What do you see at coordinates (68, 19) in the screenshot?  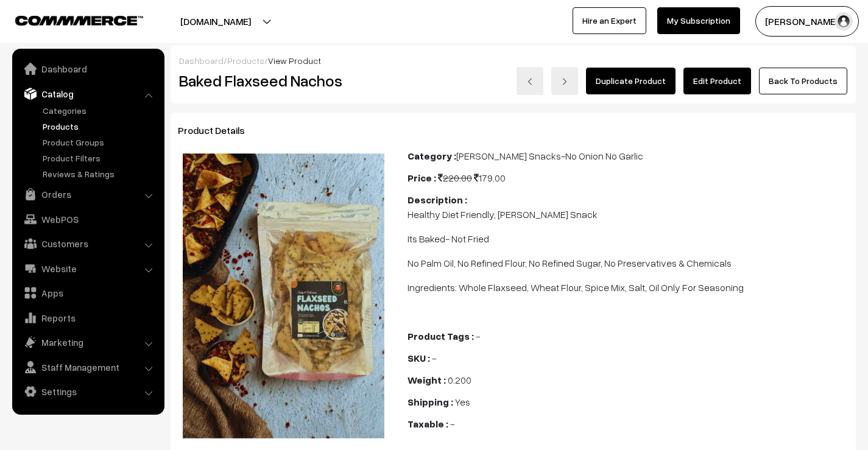 I see `a: COMMMERCE` at bounding box center [68, 19].